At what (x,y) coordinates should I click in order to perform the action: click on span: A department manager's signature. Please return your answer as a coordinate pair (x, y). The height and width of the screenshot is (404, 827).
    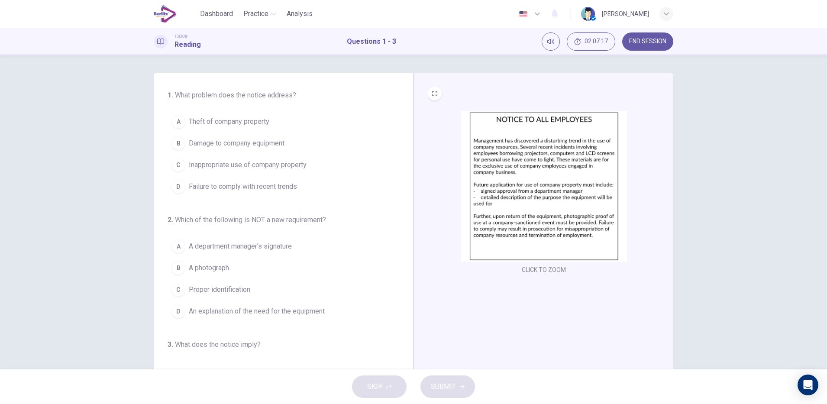
    Looking at the image, I should click on (240, 246).